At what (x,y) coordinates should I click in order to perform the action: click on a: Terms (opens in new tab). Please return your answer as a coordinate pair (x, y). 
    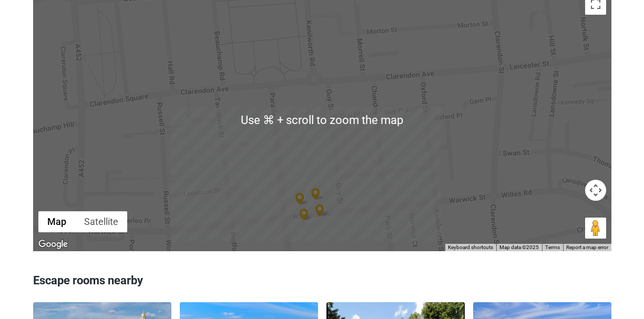
    Looking at the image, I should click on (553, 247).